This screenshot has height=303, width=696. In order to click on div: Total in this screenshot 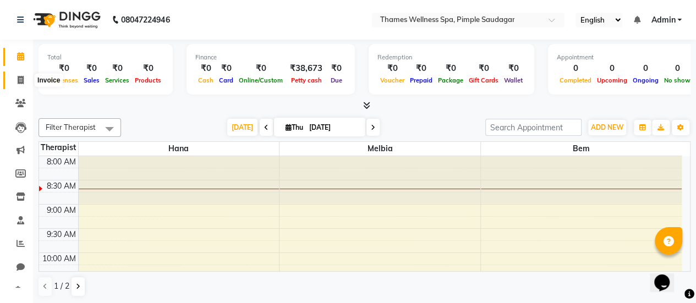, I will do `click(106, 57)`.